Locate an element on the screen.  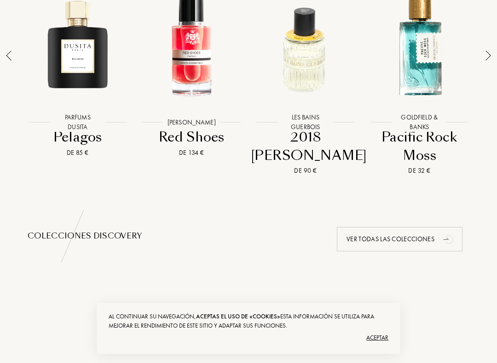
div: Pelagos is located at coordinates (78, 137).